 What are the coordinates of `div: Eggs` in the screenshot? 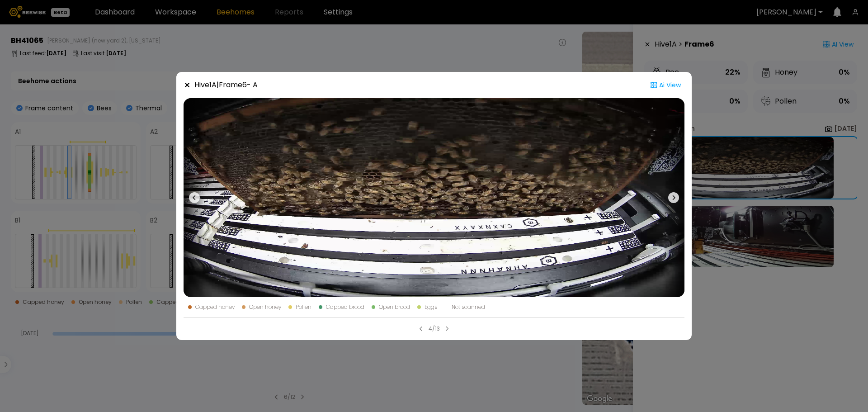 It's located at (431, 307).